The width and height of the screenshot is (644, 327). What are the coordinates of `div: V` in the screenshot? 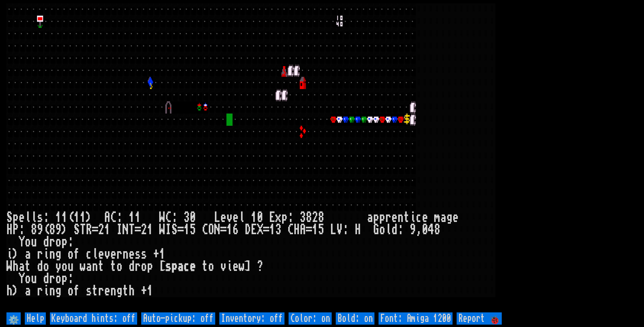 It's located at (339, 230).